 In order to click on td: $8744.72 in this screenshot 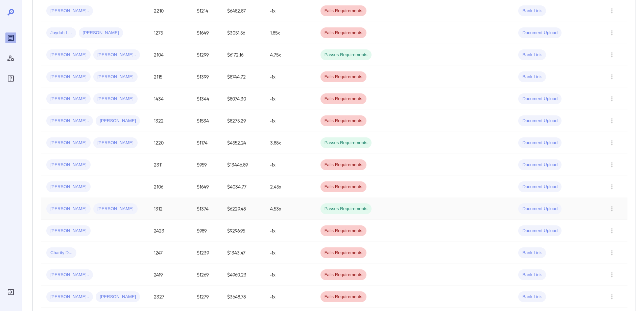, I will do `click(243, 77)`.